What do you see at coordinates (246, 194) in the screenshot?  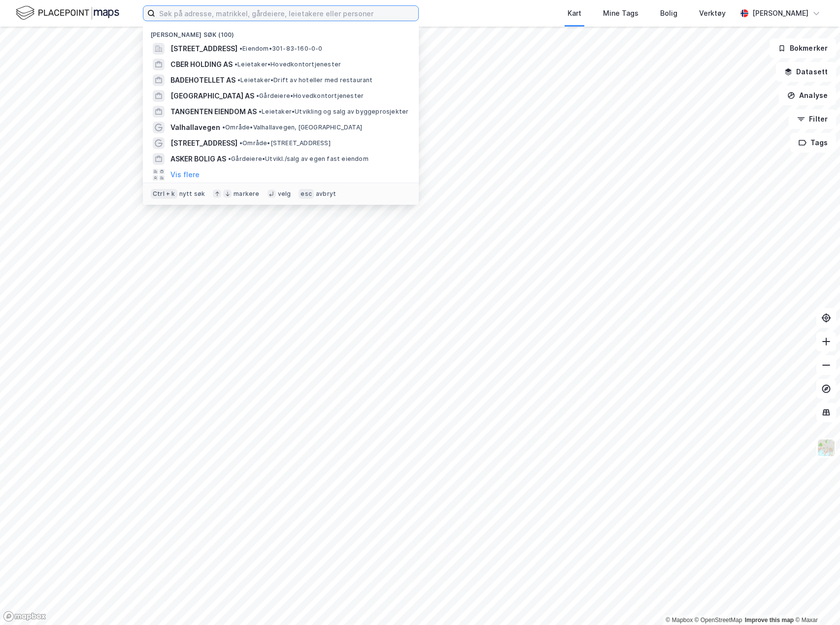 I see `div: markere` at bounding box center [246, 194].